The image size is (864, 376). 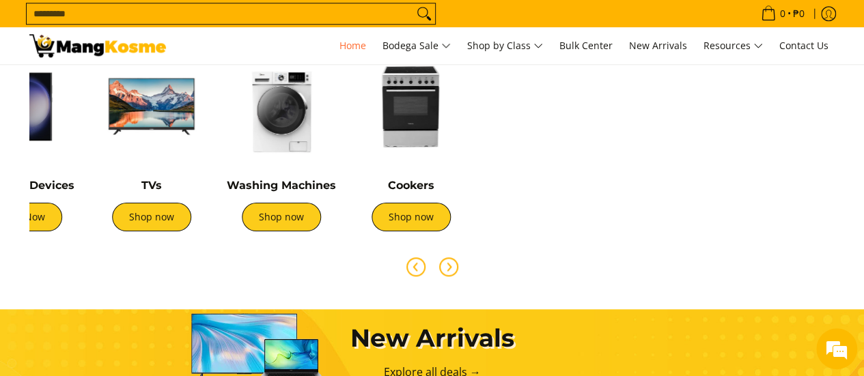 I want to click on a: Shop by Class, so click(x=505, y=46).